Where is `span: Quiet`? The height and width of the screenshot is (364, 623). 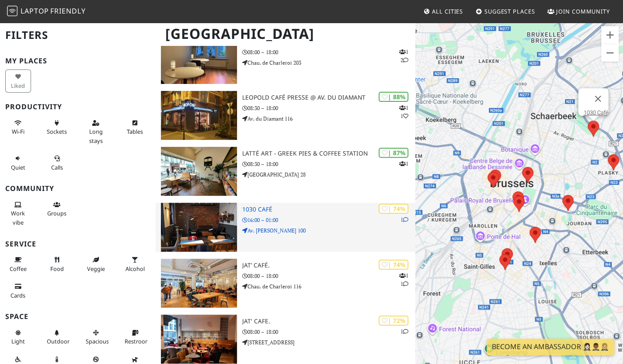 span: Quiet is located at coordinates (18, 167).